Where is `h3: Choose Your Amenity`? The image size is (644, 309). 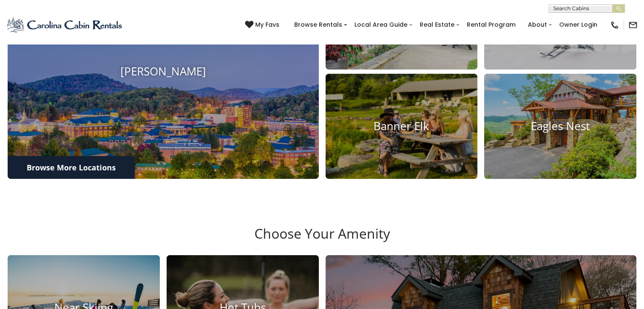 h3: Choose Your Amenity is located at coordinates (321, 240).